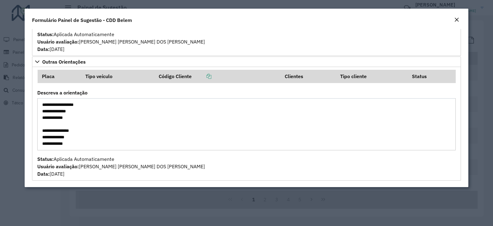 This screenshot has width=493, height=226. Describe the element at coordinates (62, 92) in the screenshot. I see `label: Descreva a orientação` at that location.